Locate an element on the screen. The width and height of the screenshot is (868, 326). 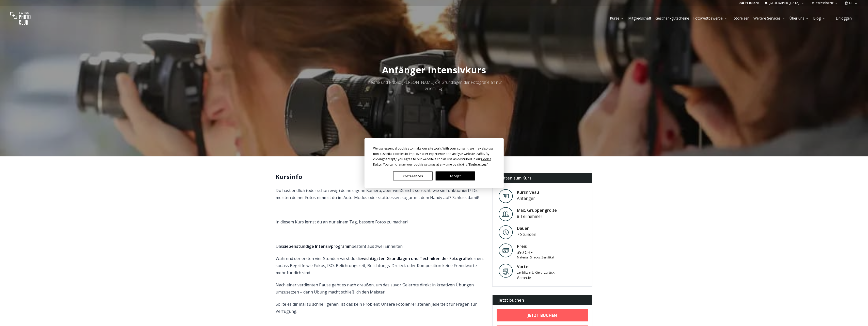
div: We use essential cookies to make our site work. With your consent, we may also use non-essential ... is located at coordinates (434, 157).